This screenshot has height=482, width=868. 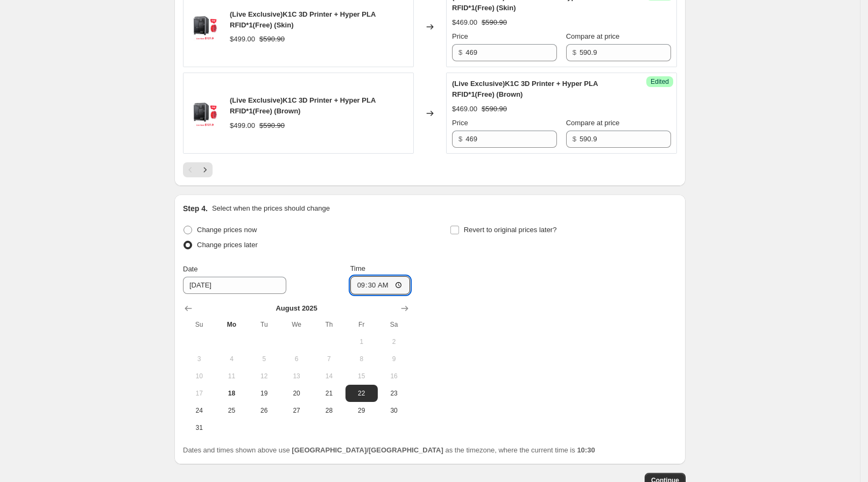 What do you see at coordinates (362, 411) in the screenshot?
I see `span: 29` at bounding box center [362, 411].